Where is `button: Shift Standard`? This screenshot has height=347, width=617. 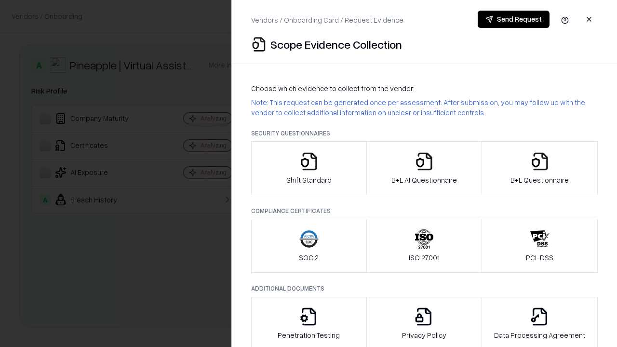 button: Shift Standard is located at coordinates (309, 168).